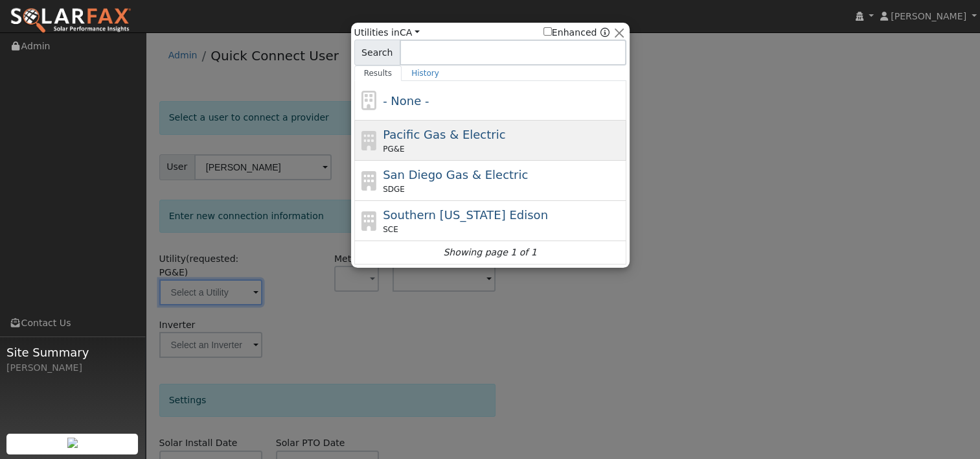  What do you see at coordinates (605, 33) in the screenshot?
I see `a: Enhanced Providers` at bounding box center [605, 33].